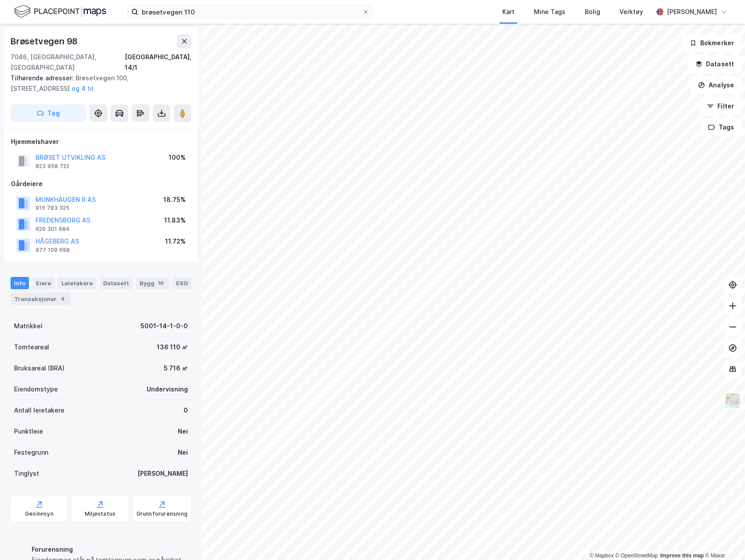  What do you see at coordinates (186, 411) in the screenshot?
I see `div: 0` at bounding box center [186, 411].